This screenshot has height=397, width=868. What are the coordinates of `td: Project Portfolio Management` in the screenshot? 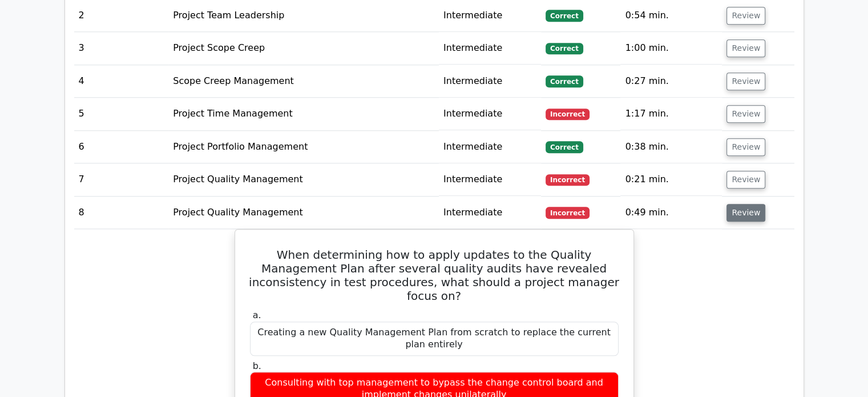 It's located at (304, 147).